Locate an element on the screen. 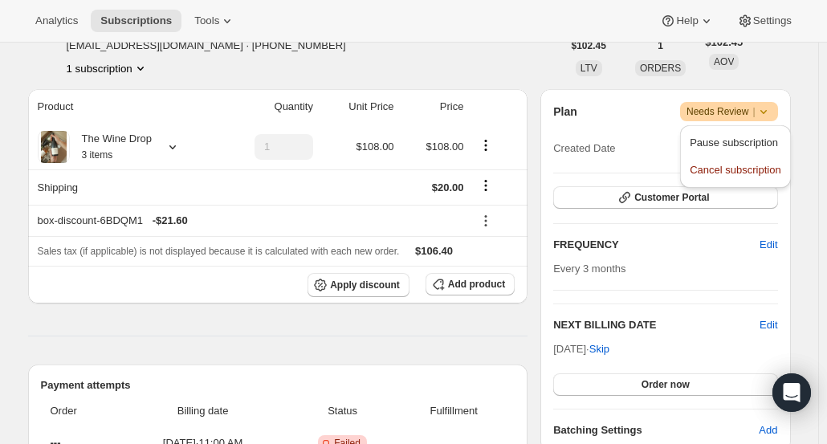  span: $106.40 is located at coordinates (434, 251).